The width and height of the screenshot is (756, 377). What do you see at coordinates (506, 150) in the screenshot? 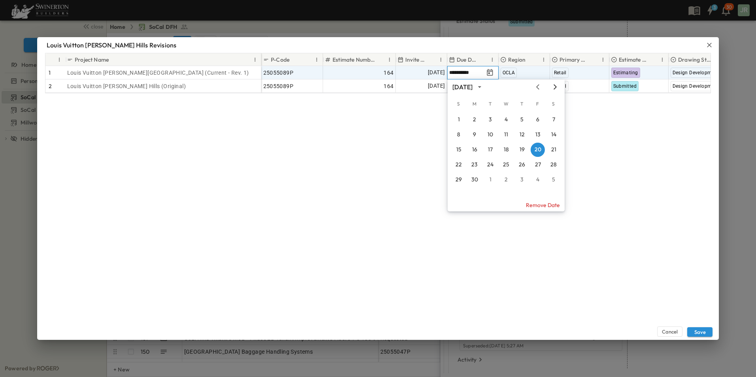
I see `button: 18` at bounding box center [506, 150].